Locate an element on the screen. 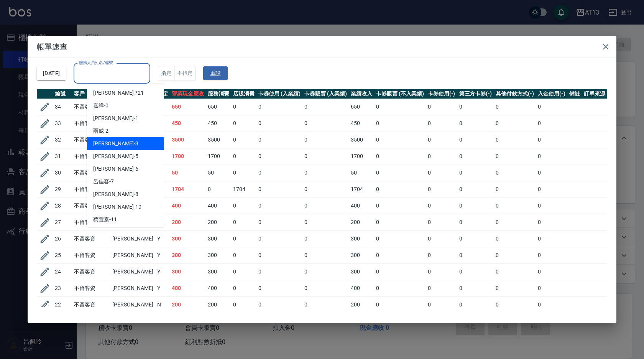 This screenshot has height=359, width=644. th: 營業現金應收 is located at coordinates (188, 94).